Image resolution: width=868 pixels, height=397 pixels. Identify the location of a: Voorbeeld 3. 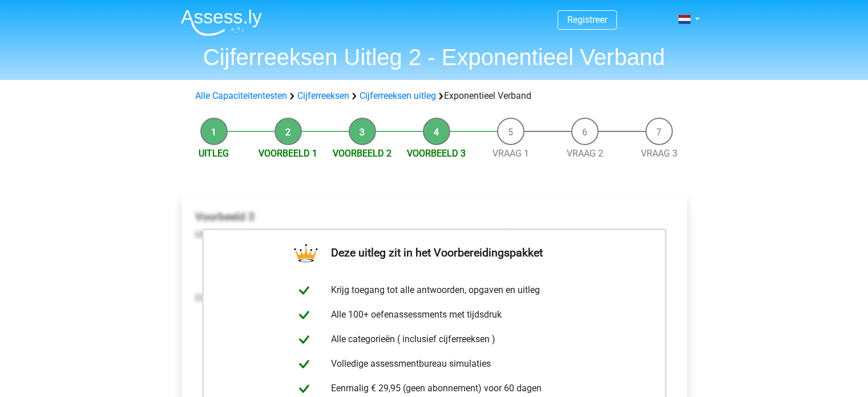
(436, 153).